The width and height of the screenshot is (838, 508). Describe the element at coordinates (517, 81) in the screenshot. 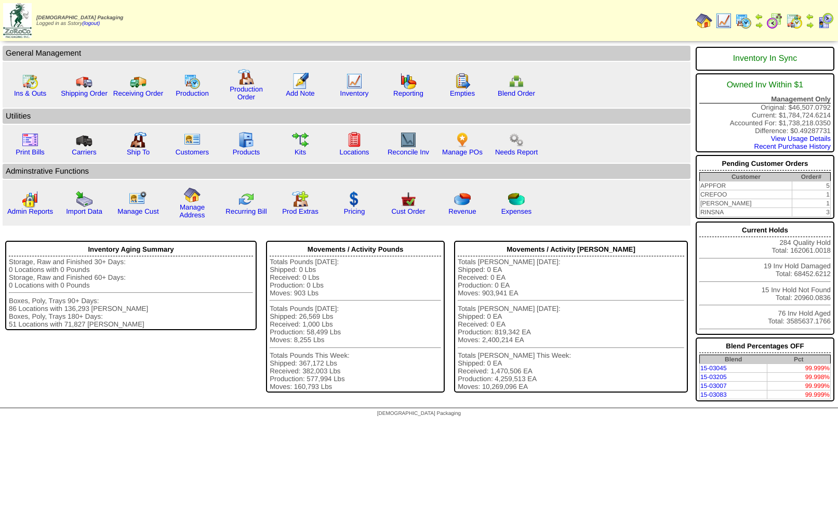

I see `img: network.png` at that location.